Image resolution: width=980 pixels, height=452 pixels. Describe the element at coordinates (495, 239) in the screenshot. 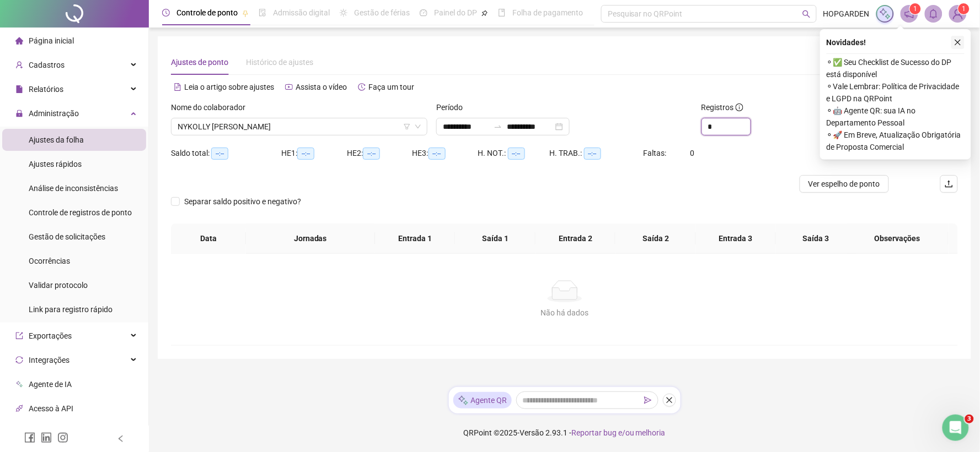

I see `th: Saída 1` at that location.